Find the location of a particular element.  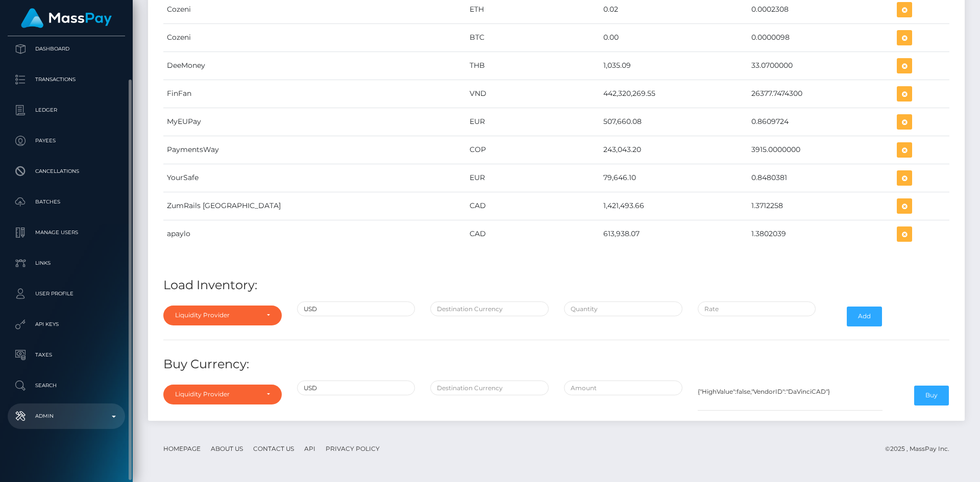

td: 0.00 is located at coordinates (674, 37).